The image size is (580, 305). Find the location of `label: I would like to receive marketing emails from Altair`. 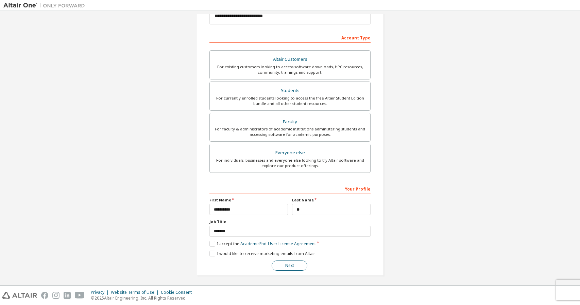

label: I would like to receive marketing emails from Altair is located at coordinates (262, 254).